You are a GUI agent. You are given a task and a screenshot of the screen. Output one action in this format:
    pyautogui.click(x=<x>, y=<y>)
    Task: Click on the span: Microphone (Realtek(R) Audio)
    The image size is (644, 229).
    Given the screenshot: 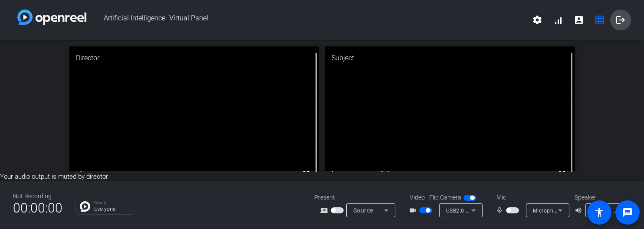 What is the action you would take?
    pyautogui.click(x=571, y=211)
    